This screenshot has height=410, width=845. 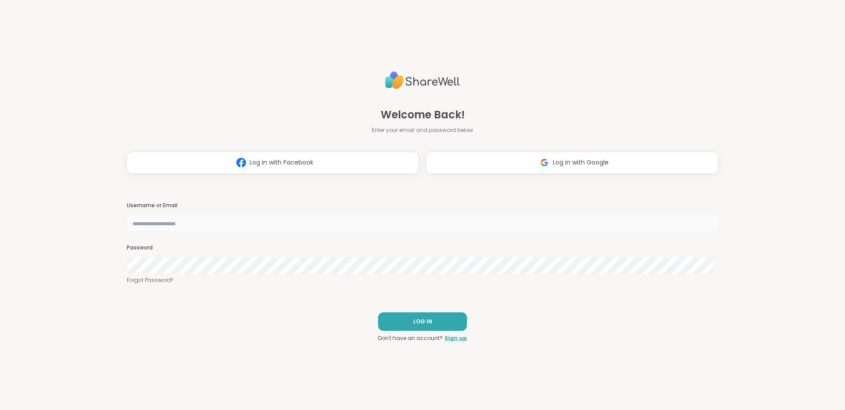 I want to click on a: Forgot Password?, so click(x=423, y=280).